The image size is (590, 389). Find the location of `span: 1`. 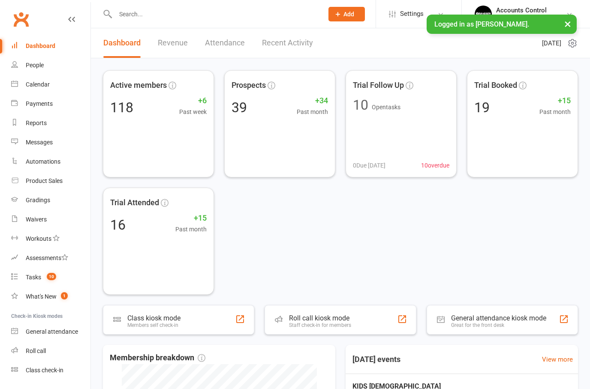

span: 1 is located at coordinates (64, 296).